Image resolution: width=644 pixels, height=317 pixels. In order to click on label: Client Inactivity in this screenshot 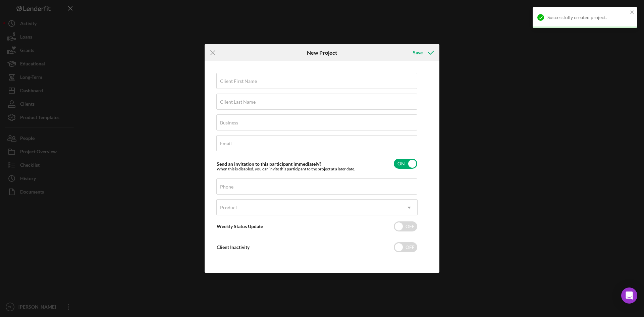, I will do `click(233, 247)`.